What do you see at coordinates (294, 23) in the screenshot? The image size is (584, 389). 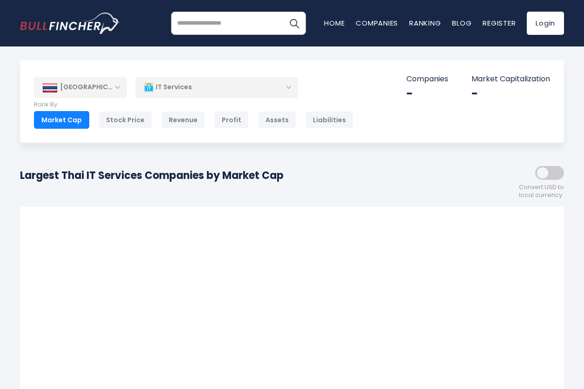 I see `button: Search` at bounding box center [294, 23].